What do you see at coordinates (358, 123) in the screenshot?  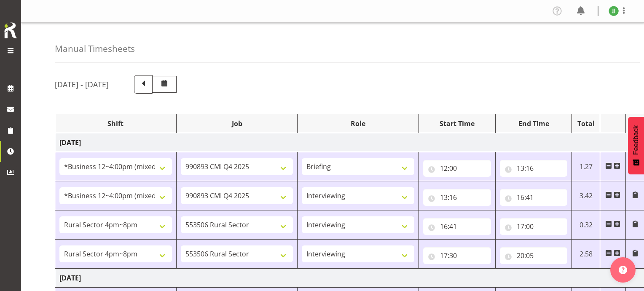 I see `div: Role` at bounding box center [358, 123].